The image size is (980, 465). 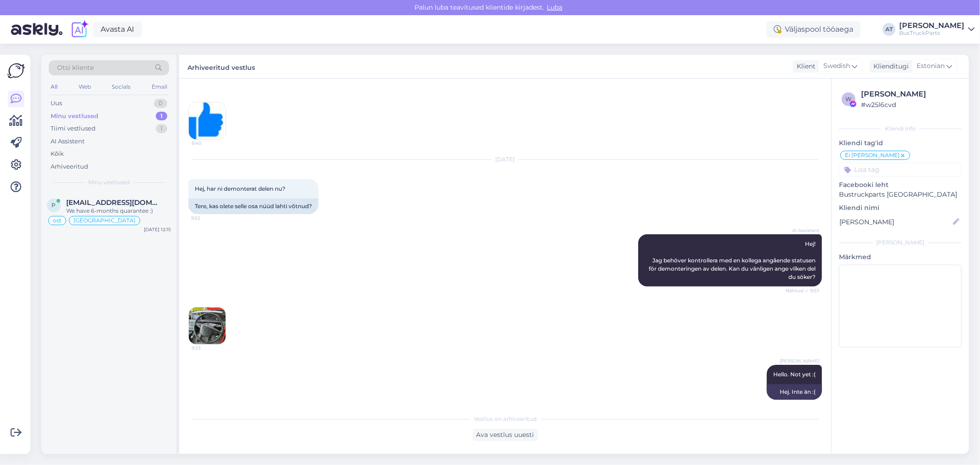 What do you see at coordinates (900, 208) in the screenshot?
I see `p: Kliendi nimi` at bounding box center [900, 208].